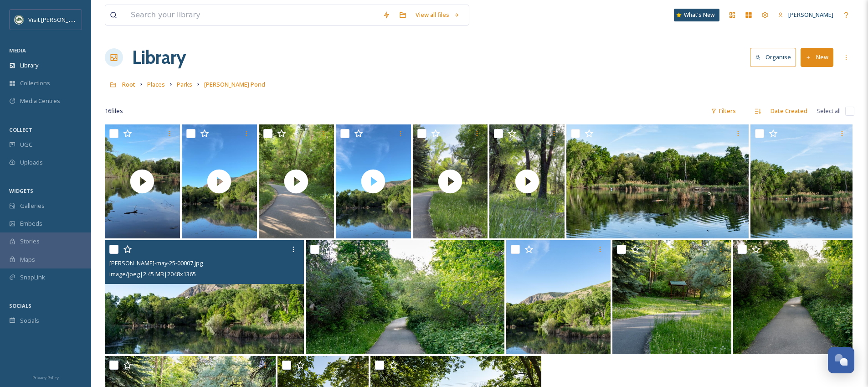 This screenshot has height=387, width=868. I want to click on span: Socials, so click(29, 321).